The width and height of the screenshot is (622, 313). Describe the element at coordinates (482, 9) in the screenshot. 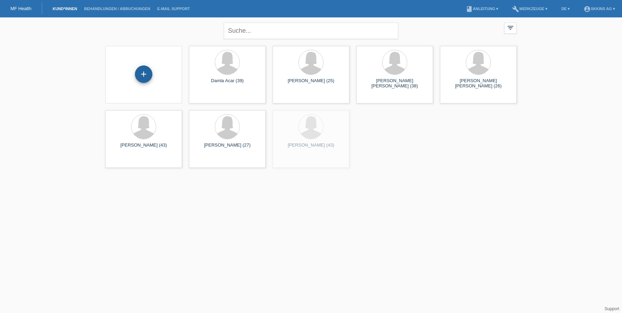

I see `a: bookAnleitung ▾` at that location.